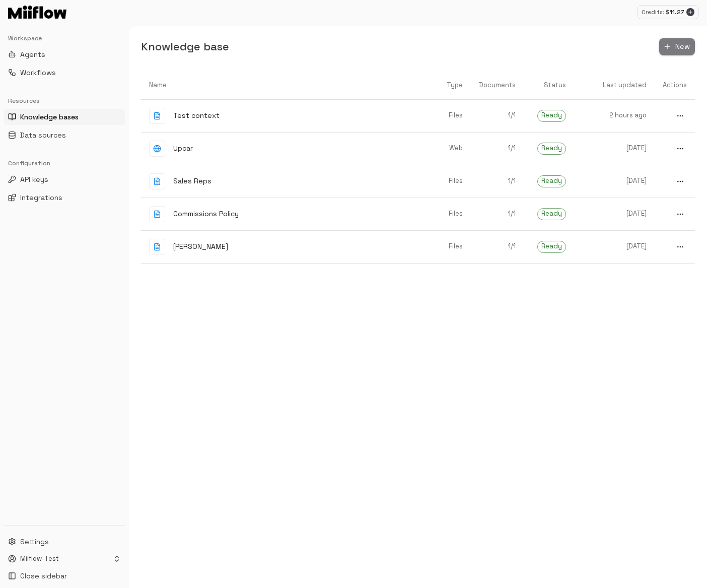  What do you see at coordinates (206, 214) in the screenshot?
I see `p: Commissions Policy` at bounding box center [206, 214].